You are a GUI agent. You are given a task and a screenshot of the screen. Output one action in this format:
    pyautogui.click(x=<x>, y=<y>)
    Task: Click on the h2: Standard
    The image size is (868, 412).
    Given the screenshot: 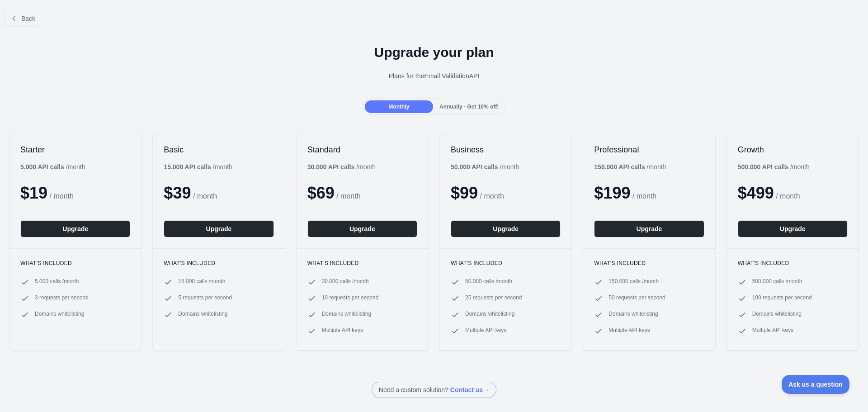 What is the action you would take?
    pyautogui.click(x=362, y=149)
    